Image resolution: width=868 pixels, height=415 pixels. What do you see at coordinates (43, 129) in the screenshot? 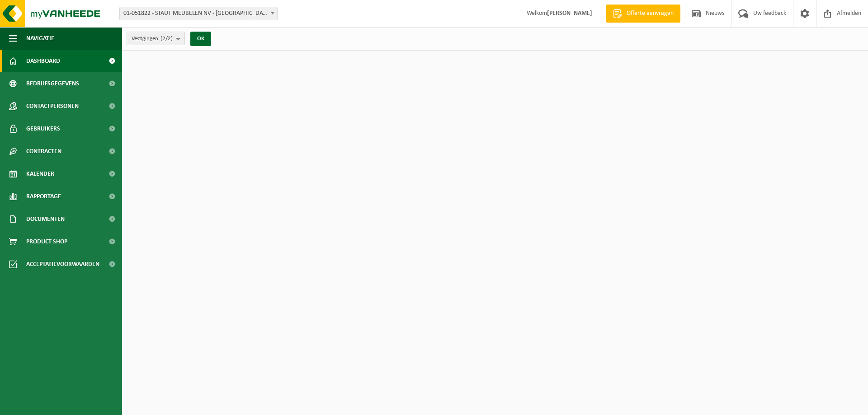
I see `span: Gebruikers` at bounding box center [43, 129].